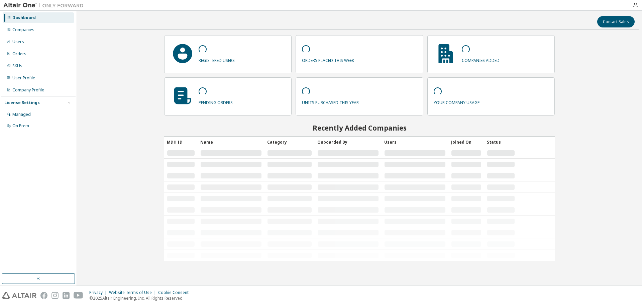  Describe the element at coordinates (19, 295) in the screenshot. I see `img: altair_logo.svg` at that location.